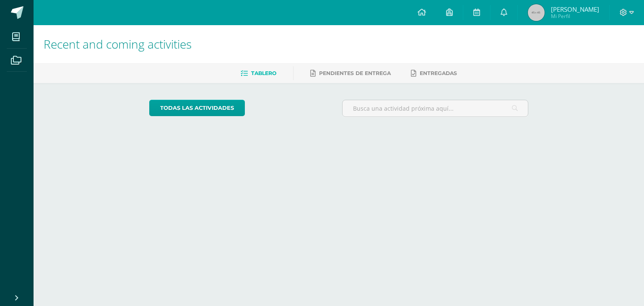 The height and width of the screenshot is (306, 644). What do you see at coordinates (438, 73) in the screenshot?
I see `span: Entregadas` at bounding box center [438, 73].